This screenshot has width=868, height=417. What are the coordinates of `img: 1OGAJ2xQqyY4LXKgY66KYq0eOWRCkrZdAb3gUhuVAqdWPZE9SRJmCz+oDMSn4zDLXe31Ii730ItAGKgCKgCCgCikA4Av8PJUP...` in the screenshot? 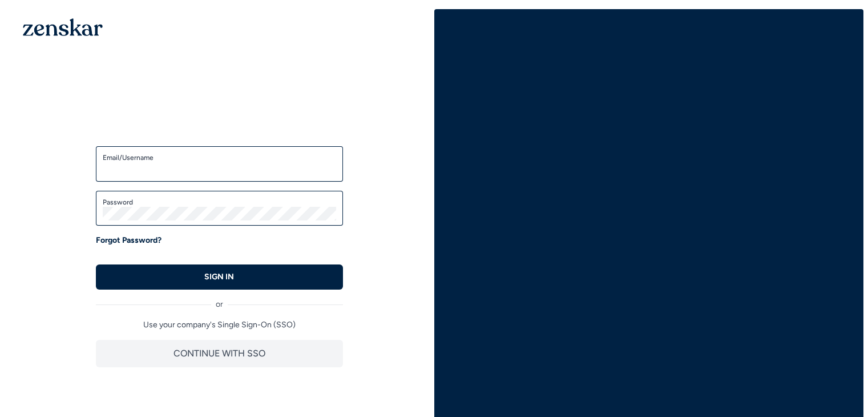 It's located at (63, 27).